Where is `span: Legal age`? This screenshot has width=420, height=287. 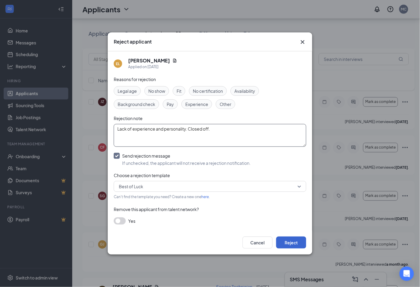
span: Legal age is located at coordinates (127, 91).